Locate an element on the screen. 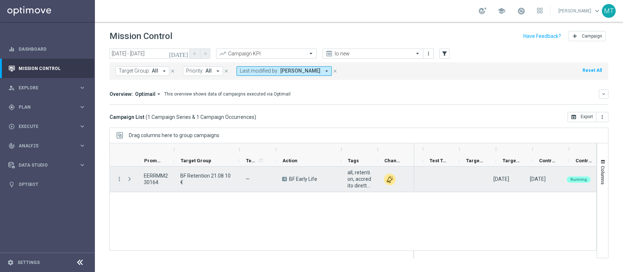  button: lightbulb Optibot is located at coordinates (47, 185).